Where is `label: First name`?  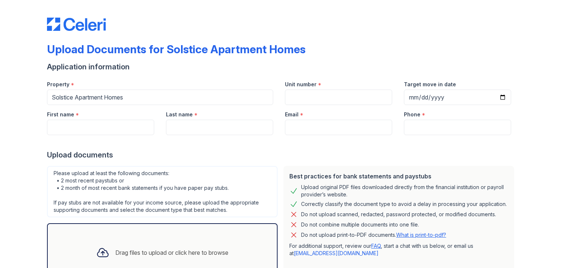 label: First name is located at coordinates (61, 114).